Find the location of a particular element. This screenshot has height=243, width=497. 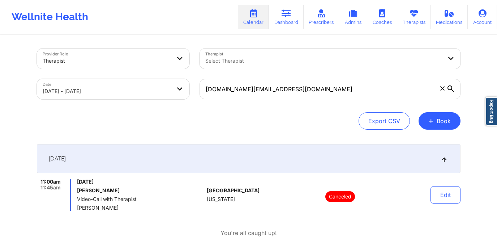

a: Dashboard is located at coordinates (286, 17).